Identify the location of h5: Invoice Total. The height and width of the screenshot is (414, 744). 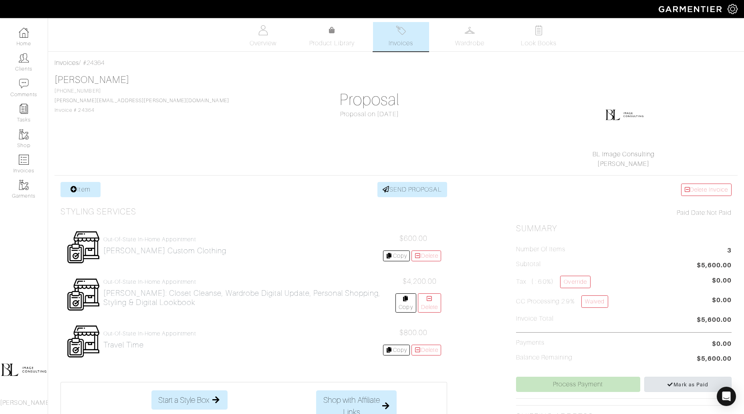
(535, 318).